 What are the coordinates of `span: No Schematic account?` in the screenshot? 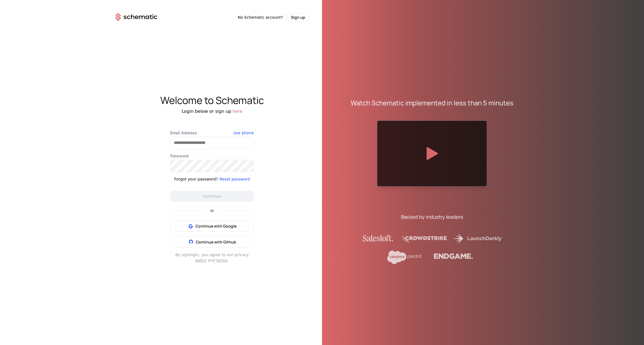 It's located at (260, 17).